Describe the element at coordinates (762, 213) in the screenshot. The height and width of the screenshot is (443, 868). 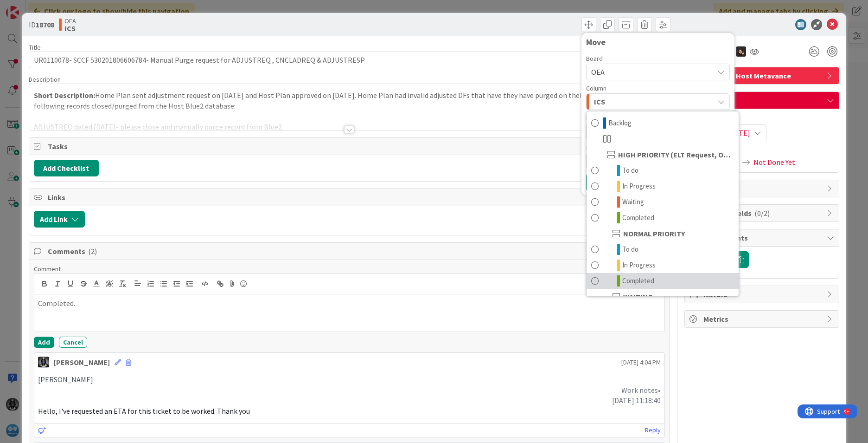
I see `span: ( 0/2 )` at that location.